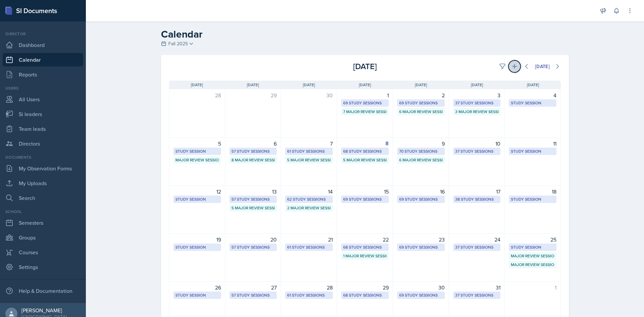 The height and width of the screenshot is (317, 644). Describe the element at coordinates (253, 144) in the screenshot. I see `div: 6` at that location.